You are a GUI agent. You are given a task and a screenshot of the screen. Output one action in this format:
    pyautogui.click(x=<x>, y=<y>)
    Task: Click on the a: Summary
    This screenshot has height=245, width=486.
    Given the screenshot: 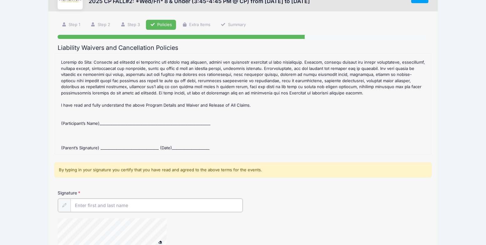 What is the action you would take?
    pyautogui.click(x=233, y=25)
    